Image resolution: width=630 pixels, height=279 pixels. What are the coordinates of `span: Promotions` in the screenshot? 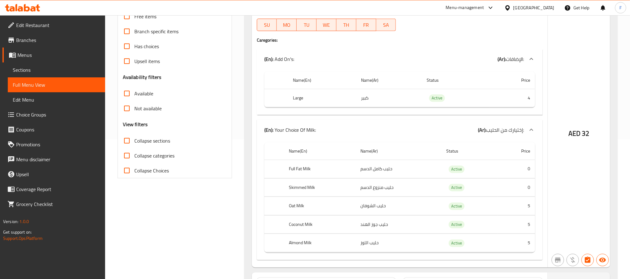 It's located at (58, 145).